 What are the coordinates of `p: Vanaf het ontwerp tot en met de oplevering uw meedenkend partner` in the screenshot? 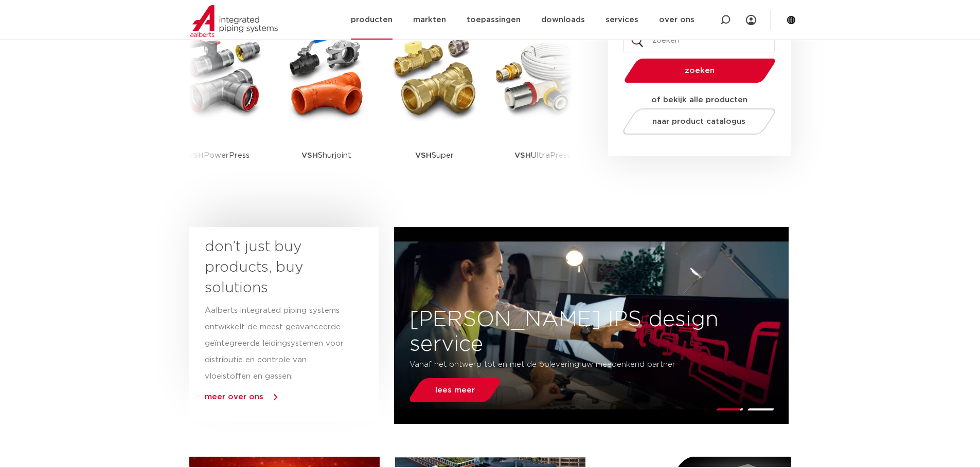 It's located at (560, 365).